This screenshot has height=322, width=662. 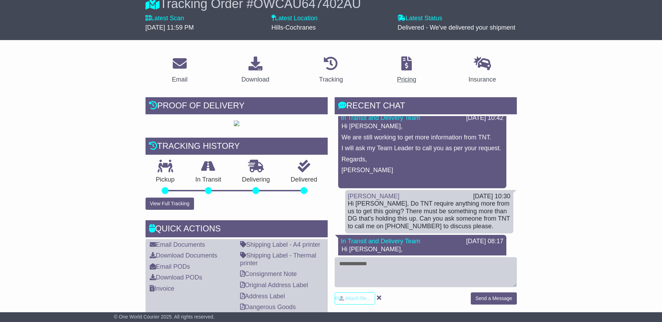 What do you see at coordinates (170, 267) in the screenshot?
I see `a: Email PODs` at bounding box center [170, 267].